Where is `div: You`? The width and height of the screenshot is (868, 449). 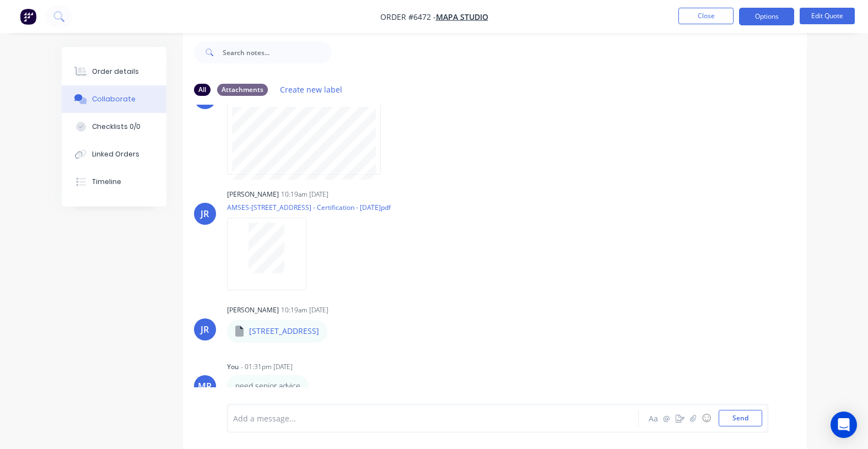
div: You is located at coordinates (232, 367).